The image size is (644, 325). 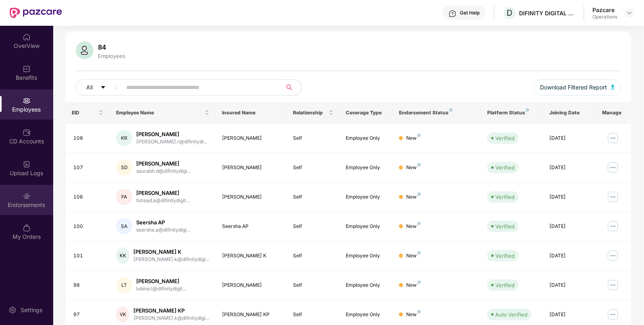 I want to click on img: svg+xml;base64,PHN2ZyBpZD0iRW1wbG95ZWVzIiB4bWxucz0iaHR0cDovL3d3dy53My5vcmcvMjAwMC9zdmciIHdpZHRoPS..., so click(x=27, y=101).